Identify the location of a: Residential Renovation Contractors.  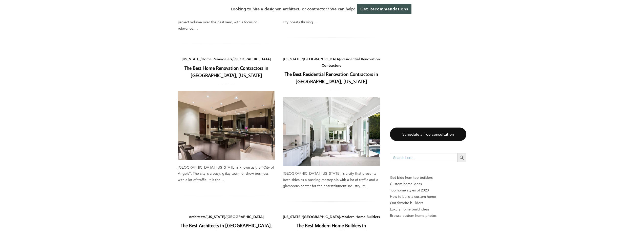
(351, 62).